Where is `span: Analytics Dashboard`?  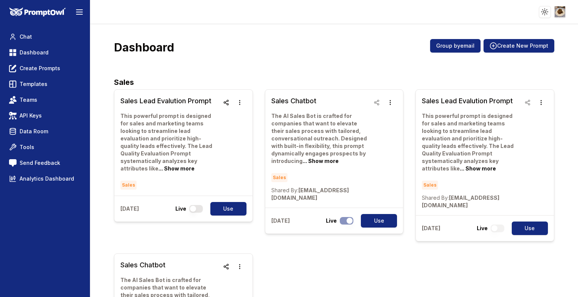
span: Analytics Dashboard is located at coordinates (47, 179).